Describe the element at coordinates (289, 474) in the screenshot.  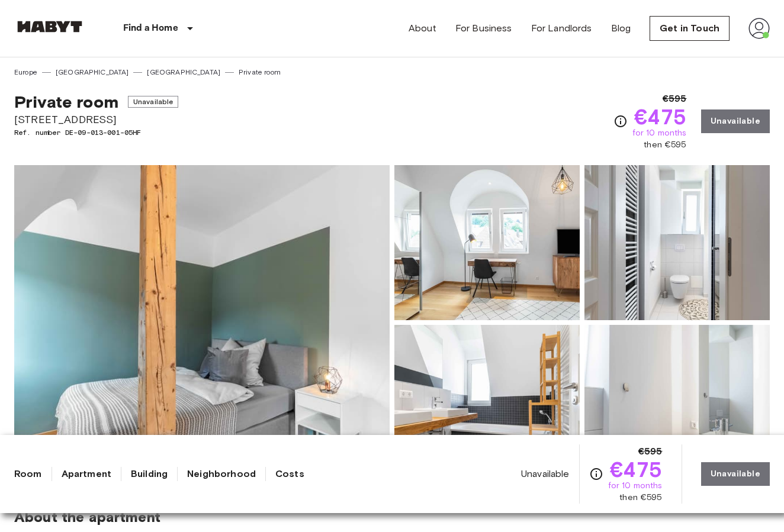
I see `a: Costs` at that location.